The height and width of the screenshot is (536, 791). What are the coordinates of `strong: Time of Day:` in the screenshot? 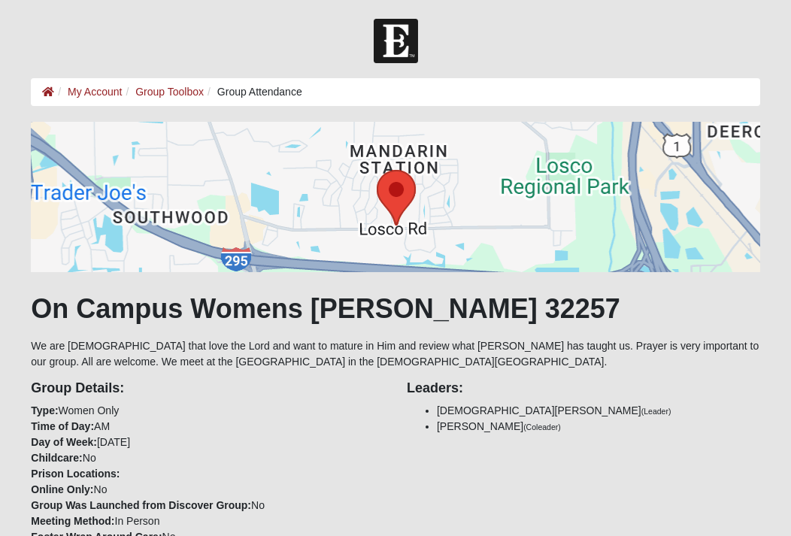 It's located at (62, 426).